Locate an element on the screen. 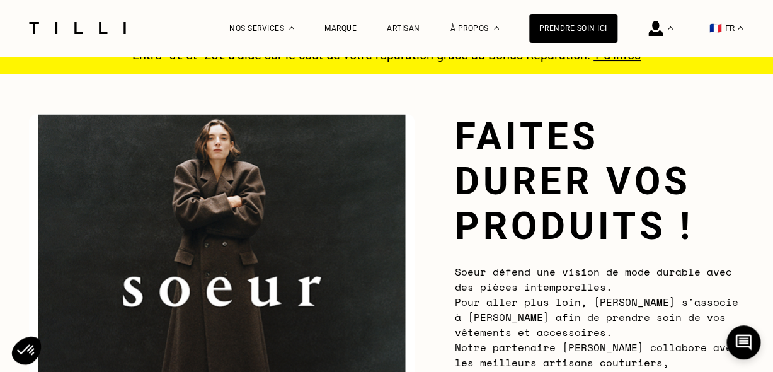  a: Artisan is located at coordinates (403, 28).